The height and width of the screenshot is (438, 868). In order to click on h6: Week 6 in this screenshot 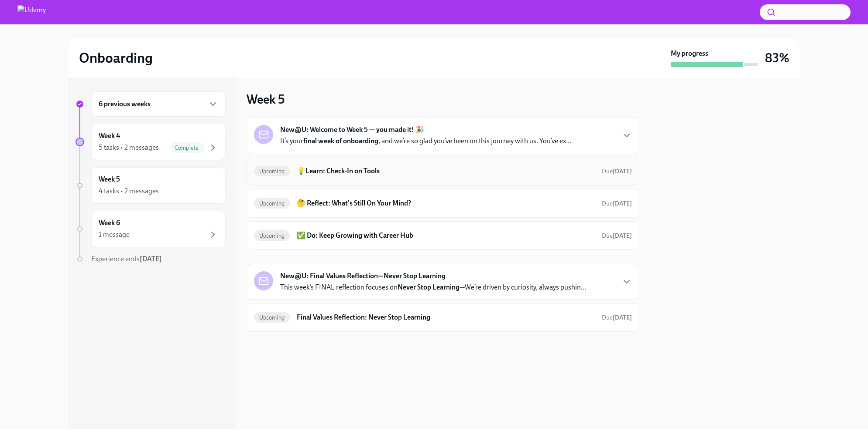, I will do `click(109, 223)`.